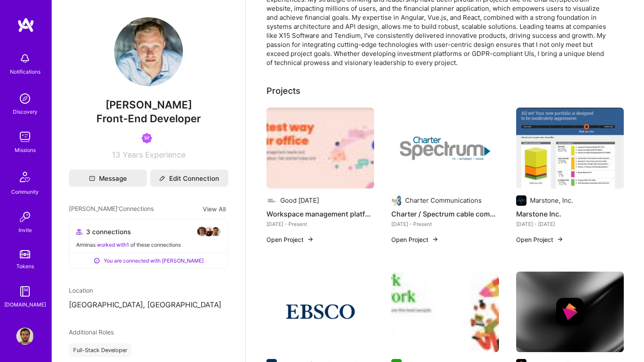 The image size is (644, 362). What do you see at coordinates (109, 231) in the screenshot?
I see `span: 3 connections` at bounding box center [109, 231].